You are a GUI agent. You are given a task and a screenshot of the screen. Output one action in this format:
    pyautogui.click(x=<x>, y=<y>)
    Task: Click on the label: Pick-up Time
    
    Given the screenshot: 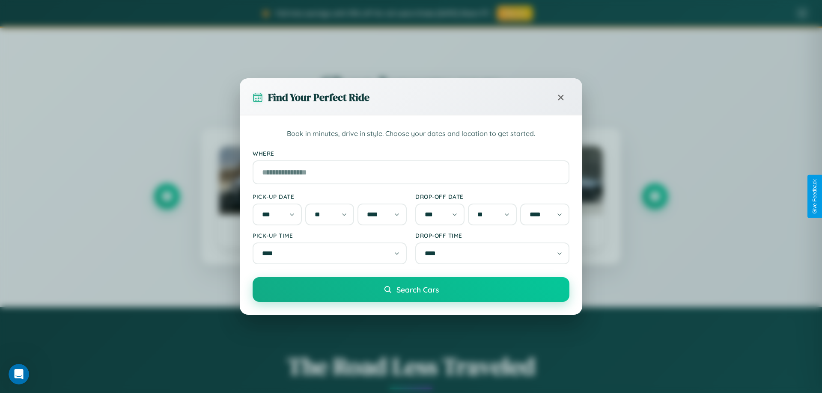 What is the action you would take?
    pyautogui.click(x=330, y=235)
    